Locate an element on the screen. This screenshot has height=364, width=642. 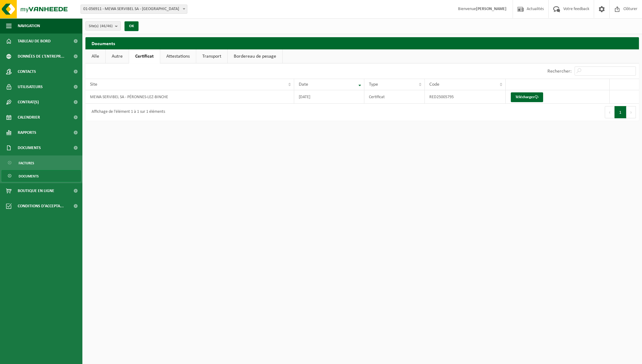
a: Documents is located at coordinates (41, 176).